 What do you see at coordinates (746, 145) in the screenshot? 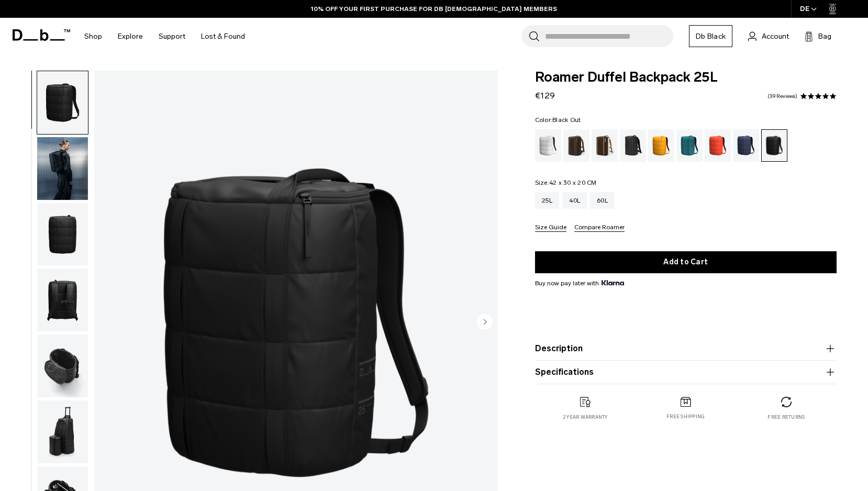
I see `a: Blue Hour` at bounding box center [746, 145].